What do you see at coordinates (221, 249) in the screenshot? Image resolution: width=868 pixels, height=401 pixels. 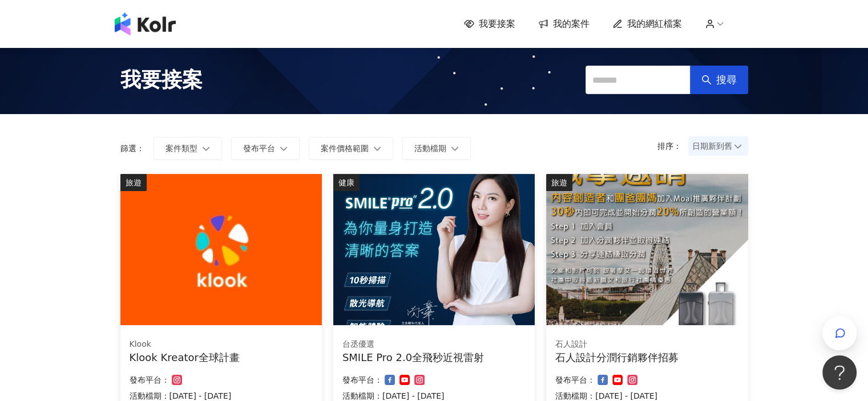 I see `img: Klook Kreator全球計畫` at bounding box center [221, 249].